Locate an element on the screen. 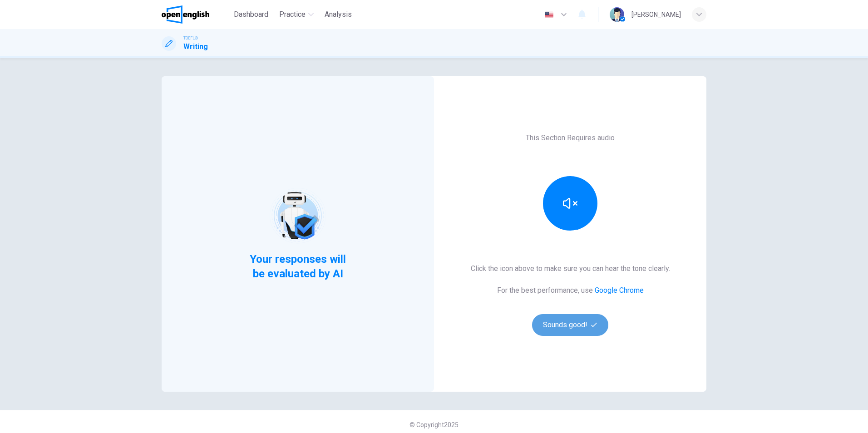  a: Google Chrome is located at coordinates (619, 290).